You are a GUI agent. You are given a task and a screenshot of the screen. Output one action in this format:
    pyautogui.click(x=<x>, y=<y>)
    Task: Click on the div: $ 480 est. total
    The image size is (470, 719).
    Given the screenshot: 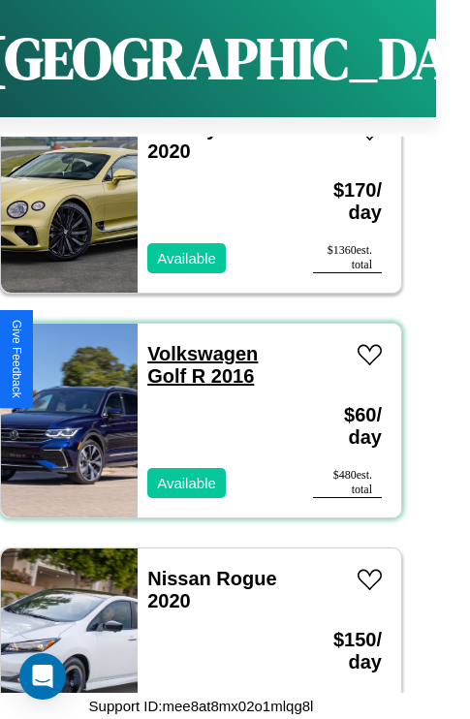 What is the action you would take?
    pyautogui.click(x=347, y=483)
    